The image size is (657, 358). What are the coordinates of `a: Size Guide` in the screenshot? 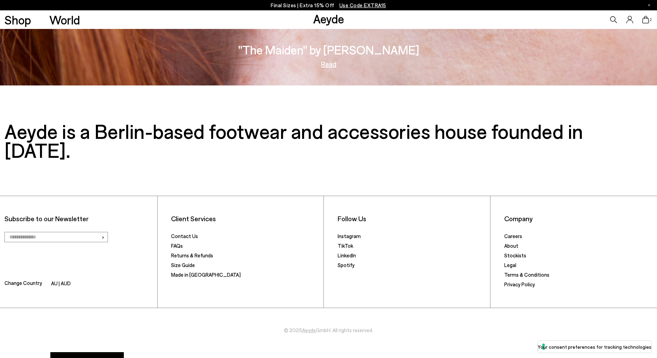 It's located at (183, 265).